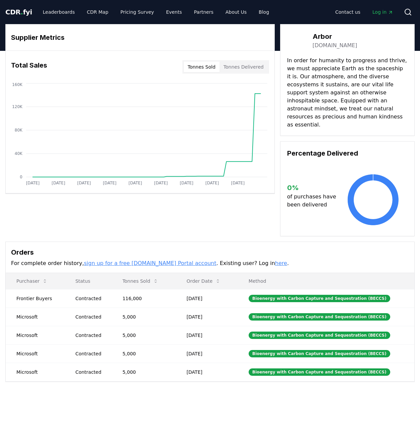 This screenshot has height=437, width=420. I want to click on a: Log in, so click(382, 12).